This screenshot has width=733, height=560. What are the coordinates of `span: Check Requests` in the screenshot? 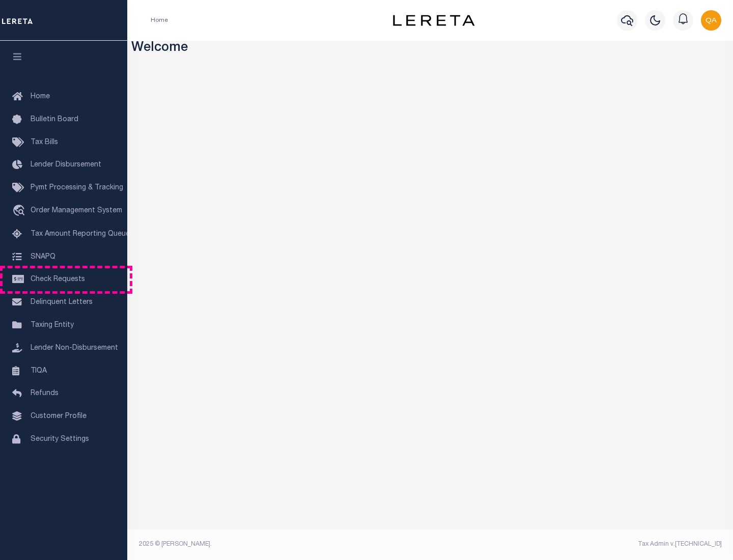 It's located at (57, 280).